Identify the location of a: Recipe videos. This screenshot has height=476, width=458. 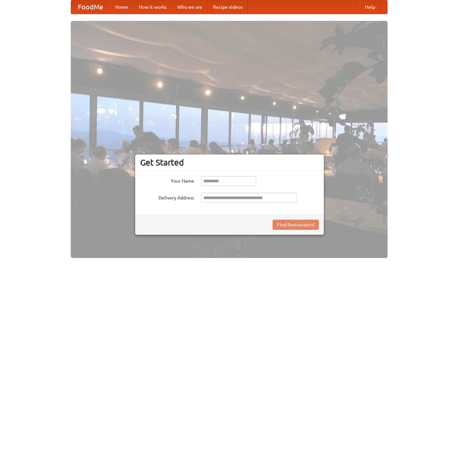
(228, 7).